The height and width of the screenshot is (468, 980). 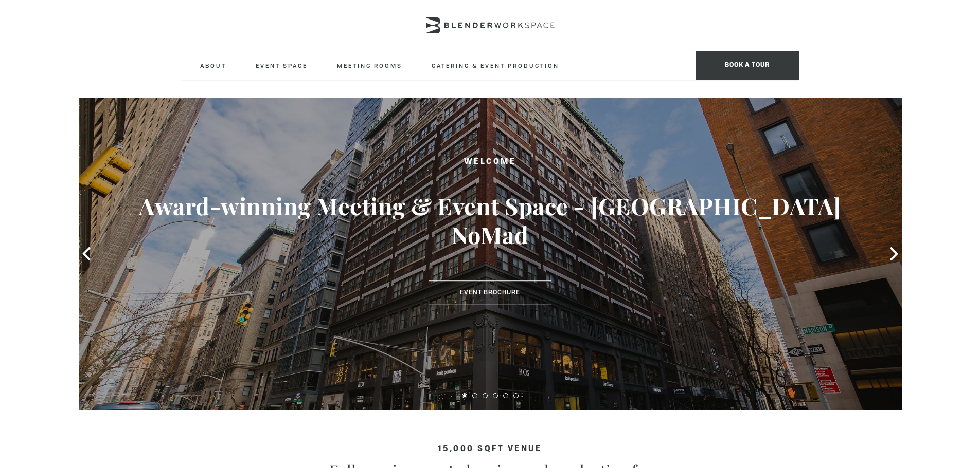 I want to click on div: Chat Widget, so click(x=955, y=444).